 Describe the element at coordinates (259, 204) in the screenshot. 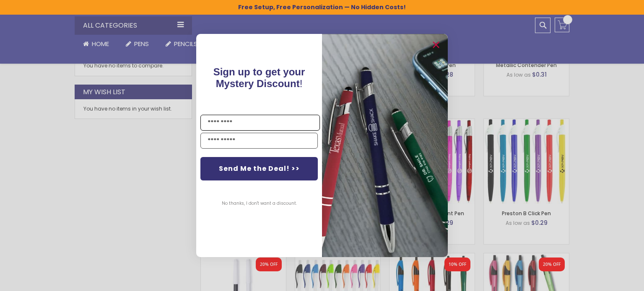

I see `button: No thanks, I don't want a discount.` at that location.